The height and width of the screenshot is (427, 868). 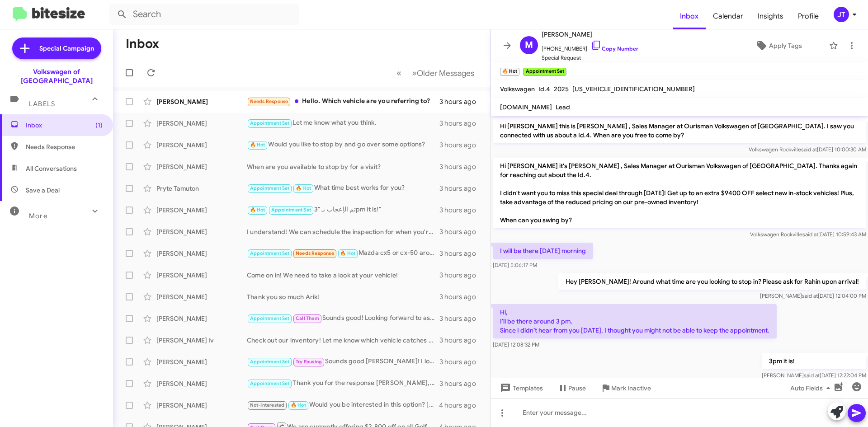 I want to click on span: Pause, so click(x=577, y=388).